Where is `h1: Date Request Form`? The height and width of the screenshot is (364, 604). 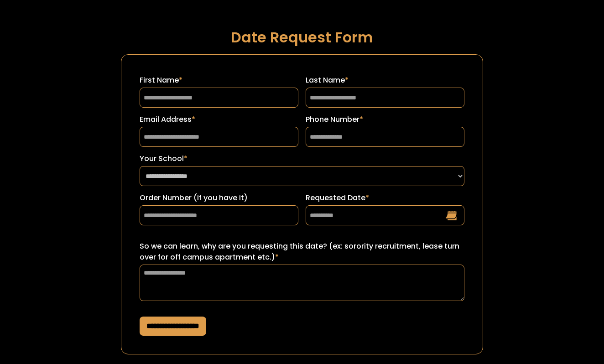 h1: Date Request Form is located at coordinates (302, 37).